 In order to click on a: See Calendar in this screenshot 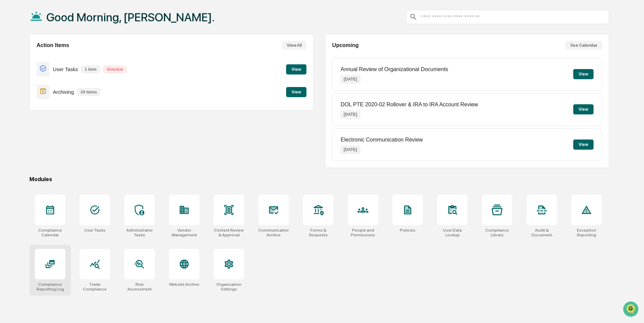, I will do `click(584, 45)`.